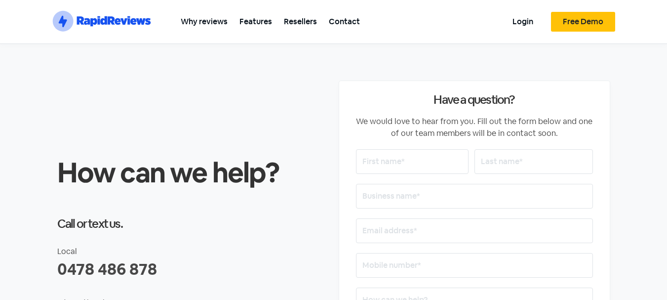 The image size is (667, 300). Describe the element at coordinates (193, 251) in the screenshot. I see `div: Local` at that location.